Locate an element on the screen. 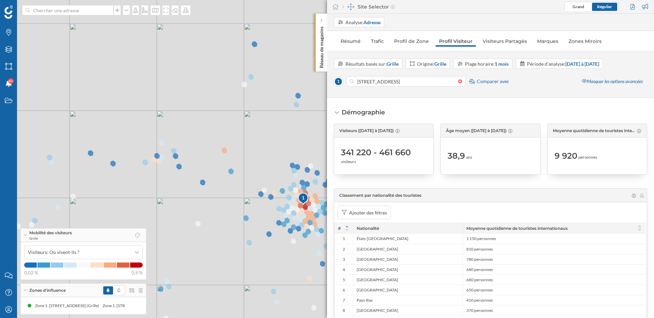 This screenshot has height=318, width=654. span: 38,9 is located at coordinates (456, 156).